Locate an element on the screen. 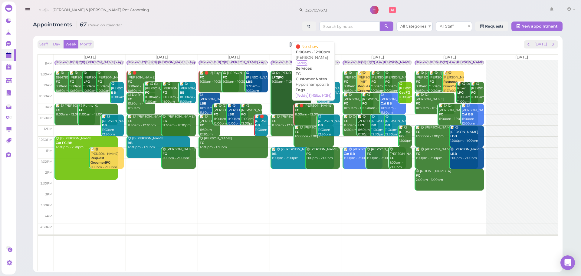  div: 📝 😋 Daisy Prom 10:00am - 11:00am is located at coordinates (467, 93).